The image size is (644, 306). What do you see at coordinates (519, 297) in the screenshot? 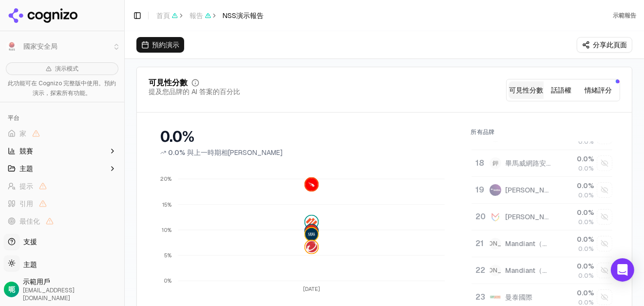
I see `font: 曼泰國際` at bounding box center [519, 297].